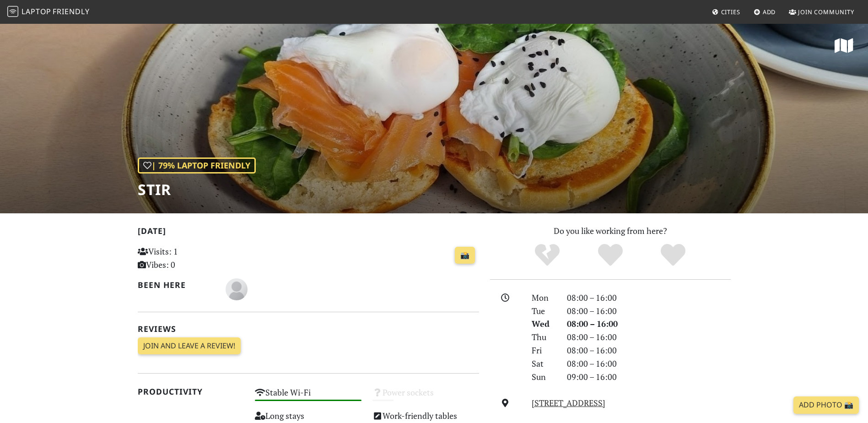 The image size is (868, 423). I want to click on a: Add, so click(764, 12).